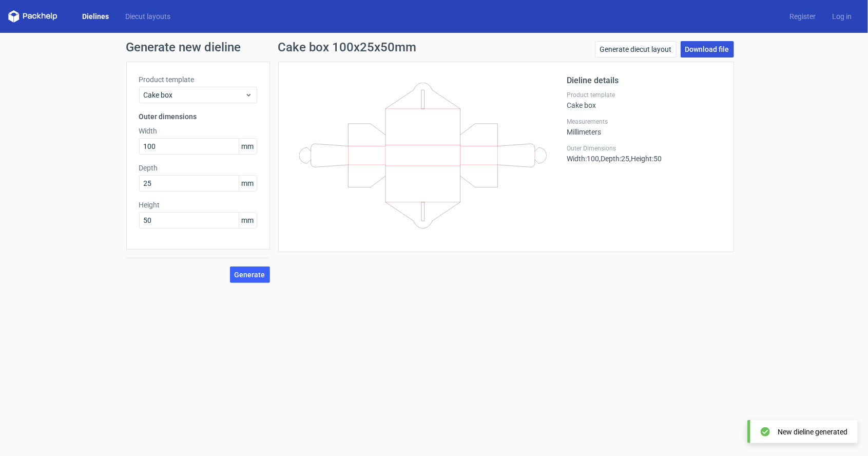  Describe the element at coordinates (802, 17) in the screenshot. I see `a: Register` at that location.